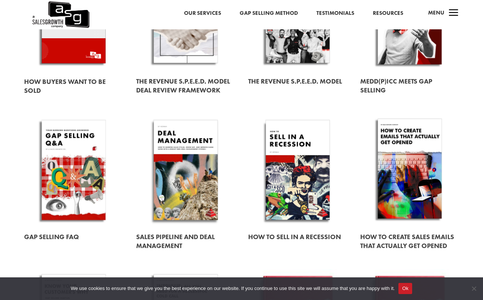  Describe the element at coordinates (474, 289) in the screenshot. I see `span: No` at that location.